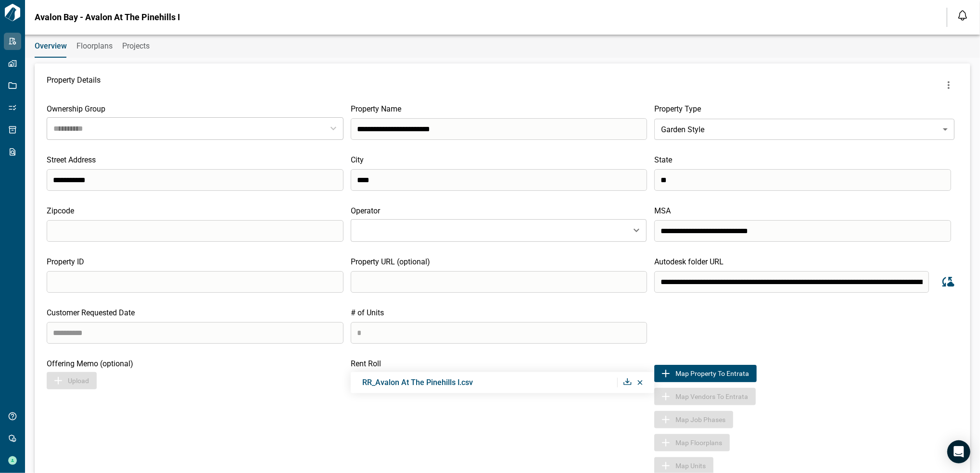 The height and width of the screenshot is (473, 980). Describe the element at coordinates (95, 46) in the screenshot. I see `span: Floorplans` at that location.